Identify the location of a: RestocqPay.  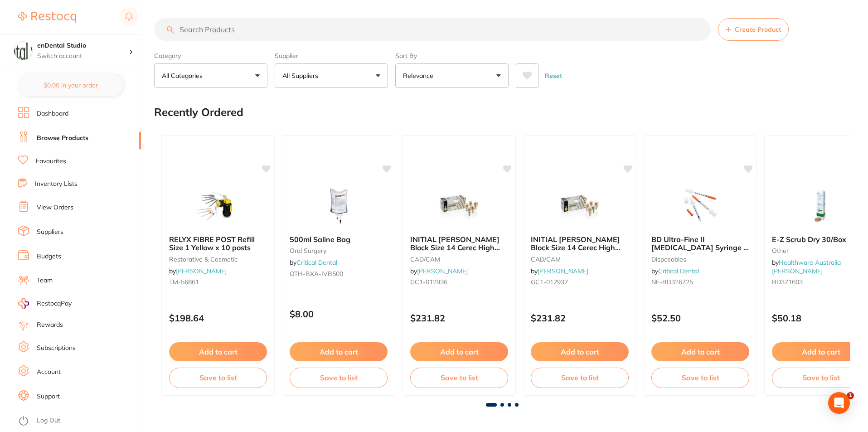
(45, 303).